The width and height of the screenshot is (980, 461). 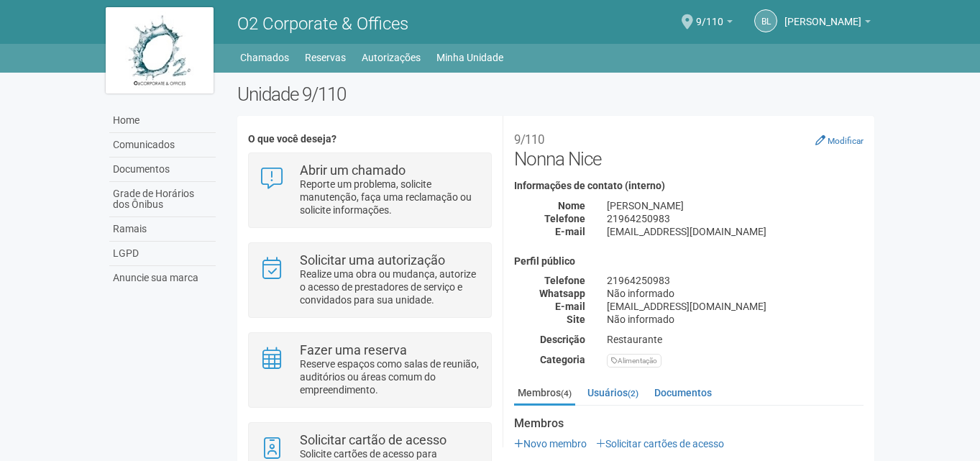 I want to click on a: Novo membro, so click(x=550, y=444).